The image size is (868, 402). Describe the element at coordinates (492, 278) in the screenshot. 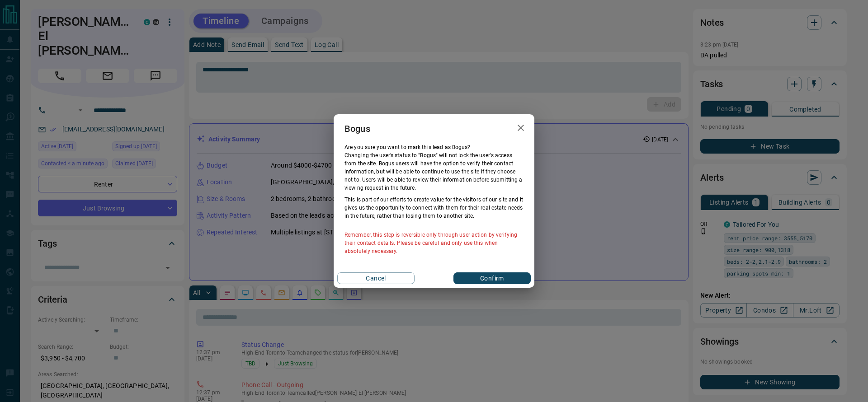

I see `button: Confirm` at that location.